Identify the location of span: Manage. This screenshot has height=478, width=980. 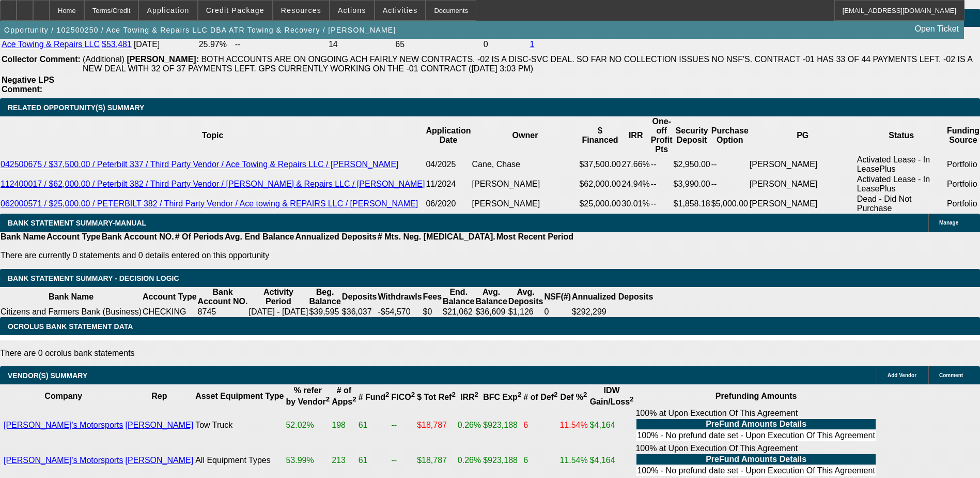
(949, 222).